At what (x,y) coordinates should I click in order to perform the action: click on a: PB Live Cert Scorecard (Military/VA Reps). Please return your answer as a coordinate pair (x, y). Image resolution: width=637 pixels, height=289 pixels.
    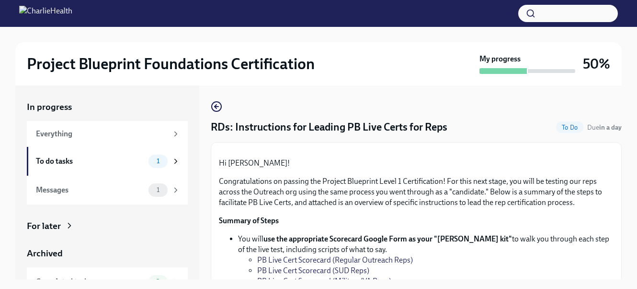
    Looking at the image, I should click on (324, 280).